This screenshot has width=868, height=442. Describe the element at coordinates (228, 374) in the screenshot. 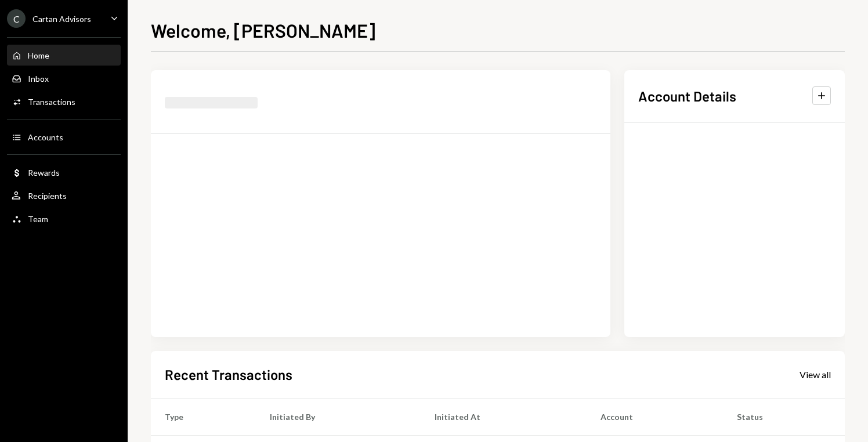

I see `h2: Recent Transactions` at that location.